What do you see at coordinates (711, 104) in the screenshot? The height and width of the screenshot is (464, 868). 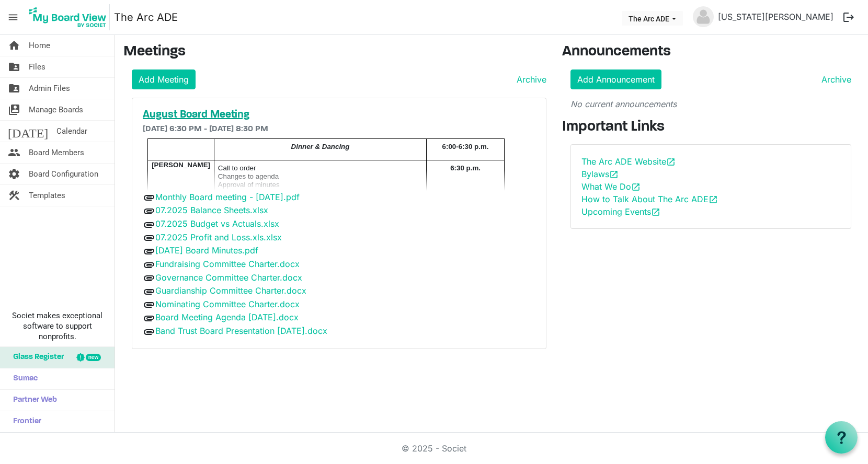 I see `p: No current announcements` at bounding box center [711, 104].